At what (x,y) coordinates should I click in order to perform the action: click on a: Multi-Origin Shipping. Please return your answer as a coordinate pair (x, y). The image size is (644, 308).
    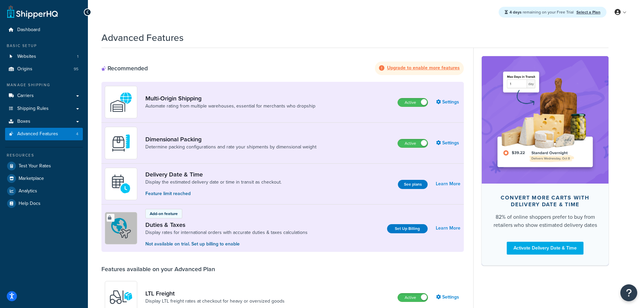
    Looking at the image, I should click on (230, 98).